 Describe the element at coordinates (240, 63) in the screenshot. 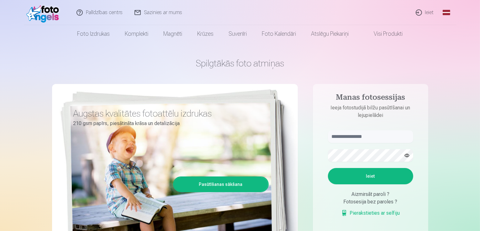

I see `h1: Spilgtākās foto atmiņas` at that location.